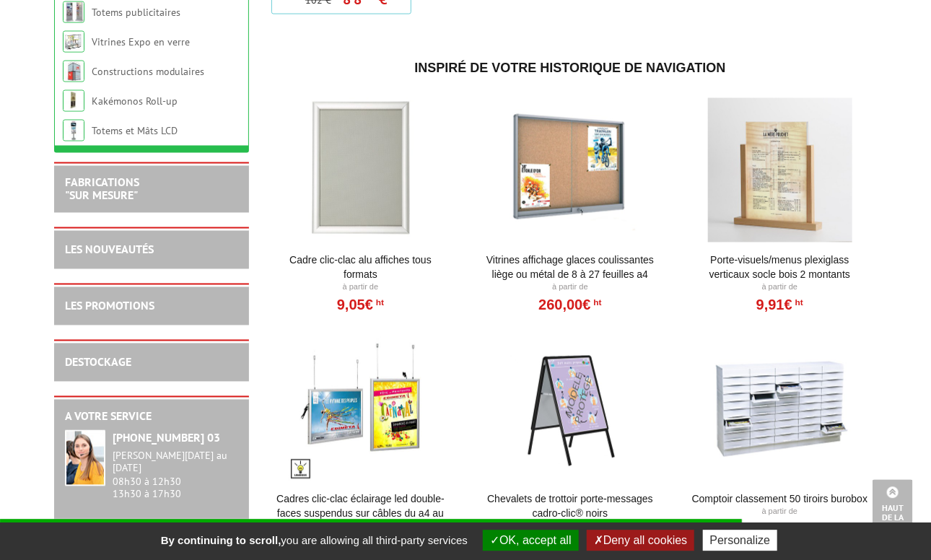 The height and width of the screenshot is (560, 931). I want to click on a: LES NOUVEAUTÉS, so click(109, 249).